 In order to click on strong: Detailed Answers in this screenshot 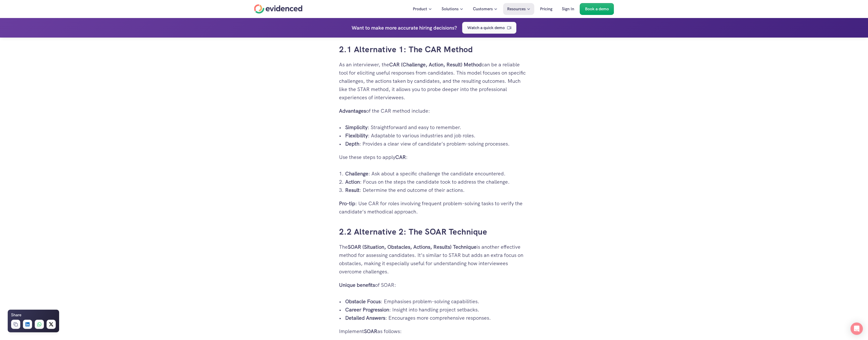, I will do `click(365, 318)`.